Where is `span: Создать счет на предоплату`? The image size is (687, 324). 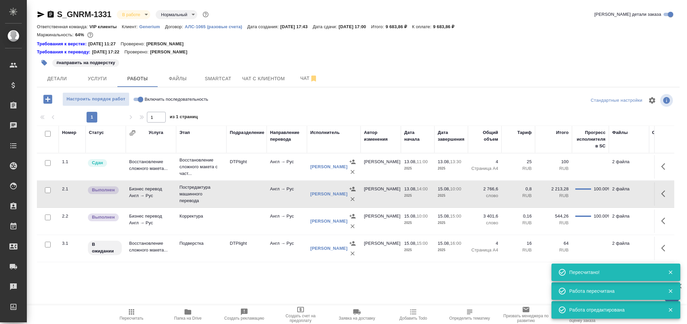
span: Создать счет на предоплату is located at coordinates (301, 318).